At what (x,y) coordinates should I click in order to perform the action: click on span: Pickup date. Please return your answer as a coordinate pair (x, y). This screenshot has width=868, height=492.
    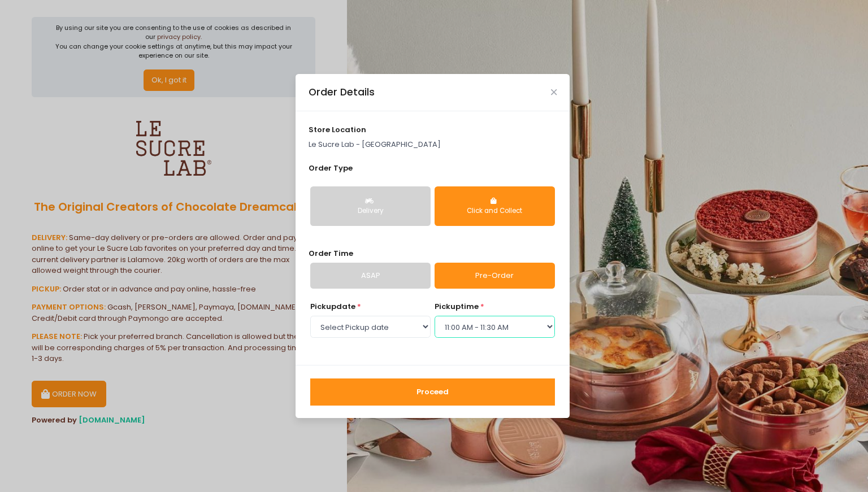
    Looking at the image, I should click on (333, 306).